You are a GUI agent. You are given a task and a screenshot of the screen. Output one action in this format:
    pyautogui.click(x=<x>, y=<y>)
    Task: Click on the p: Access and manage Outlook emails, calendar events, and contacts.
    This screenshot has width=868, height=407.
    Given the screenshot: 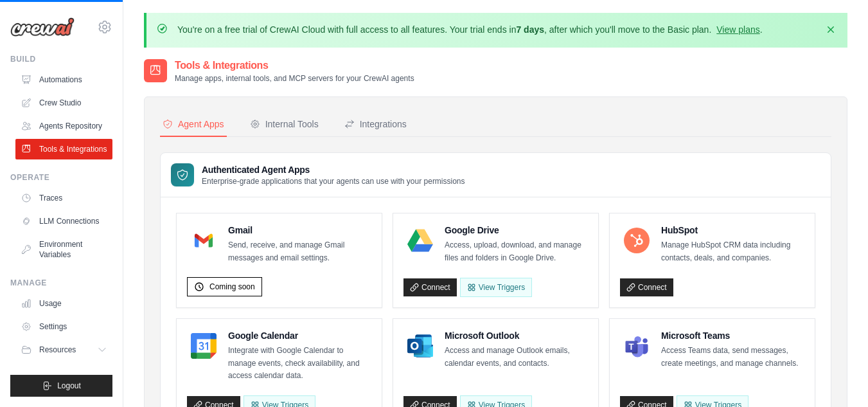 What is the action you would take?
    pyautogui.click(x=516, y=357)
    